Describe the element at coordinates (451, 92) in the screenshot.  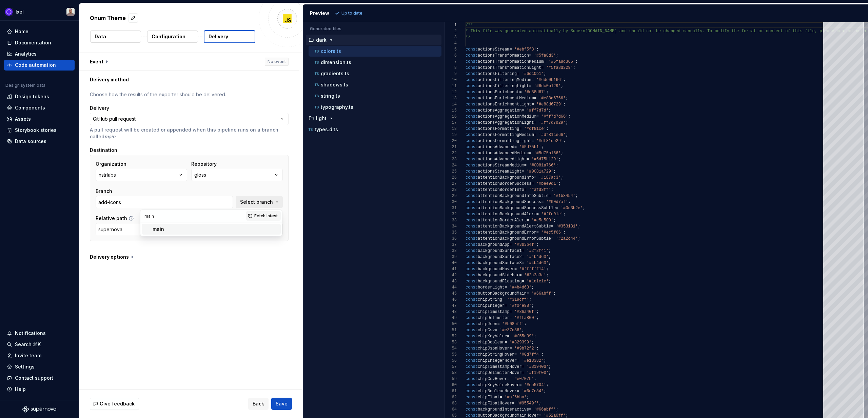
I see `div: 12` at that location.